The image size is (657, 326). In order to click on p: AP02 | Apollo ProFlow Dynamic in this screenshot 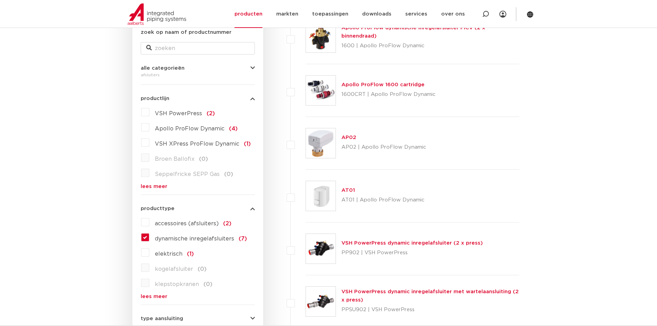, I will do `click(384, 147)`.